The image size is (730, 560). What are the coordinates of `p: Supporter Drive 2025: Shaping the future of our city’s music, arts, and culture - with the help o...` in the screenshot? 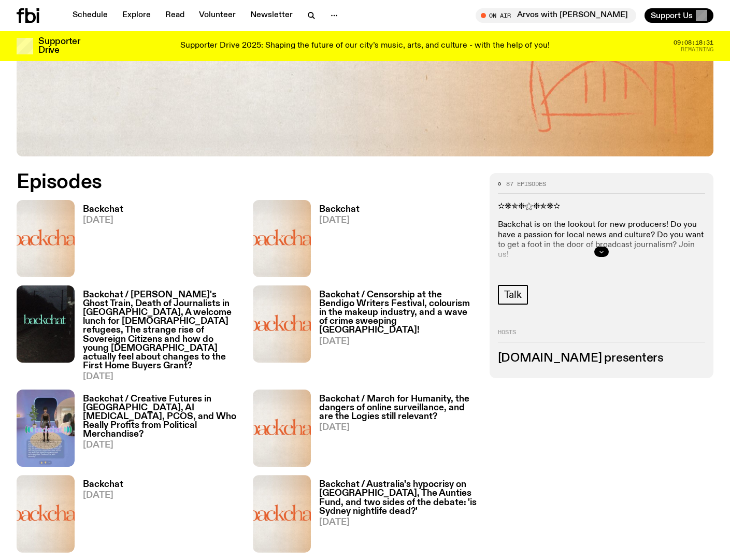 It's located at (365, 46).